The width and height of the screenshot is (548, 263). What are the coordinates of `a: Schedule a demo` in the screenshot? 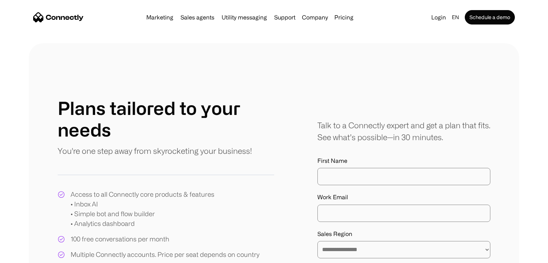 It's located at (489, 17).